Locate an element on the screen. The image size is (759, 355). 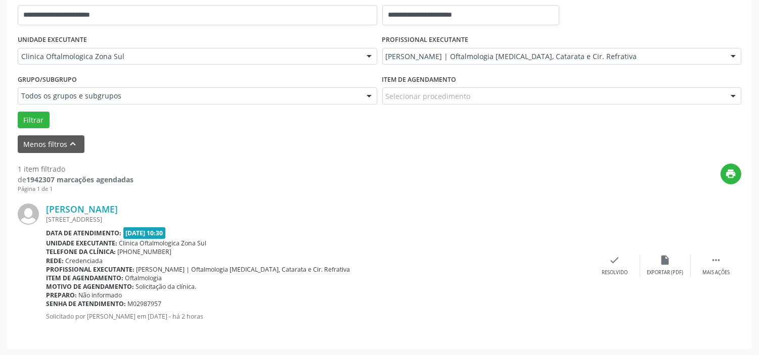
b: Rede: is located at coordinates (55, 261).